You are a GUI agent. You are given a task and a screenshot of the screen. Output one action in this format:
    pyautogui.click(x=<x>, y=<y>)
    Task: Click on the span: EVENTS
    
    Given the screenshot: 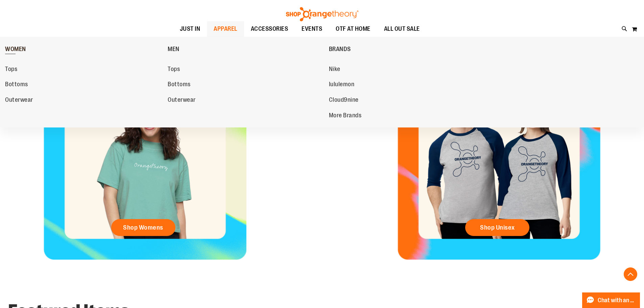 What is the action you would take?
    pyautogui.click(x=312, y=29)
    